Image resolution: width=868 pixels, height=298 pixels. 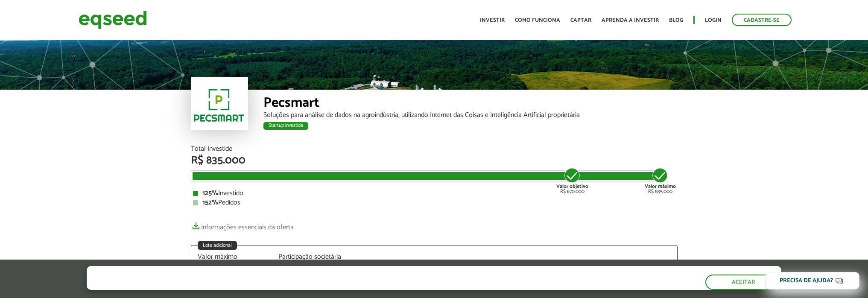 I want to click on a: Investir, so click(x=492, y=20).